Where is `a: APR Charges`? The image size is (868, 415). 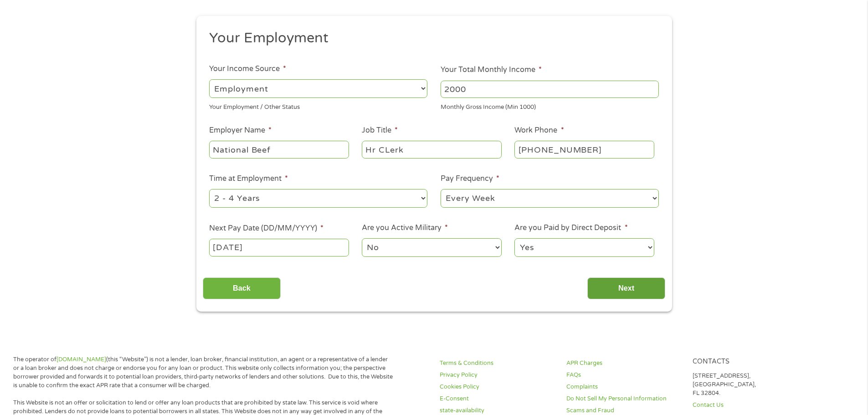 a: APR Charges is located at coordinates (625, 363).